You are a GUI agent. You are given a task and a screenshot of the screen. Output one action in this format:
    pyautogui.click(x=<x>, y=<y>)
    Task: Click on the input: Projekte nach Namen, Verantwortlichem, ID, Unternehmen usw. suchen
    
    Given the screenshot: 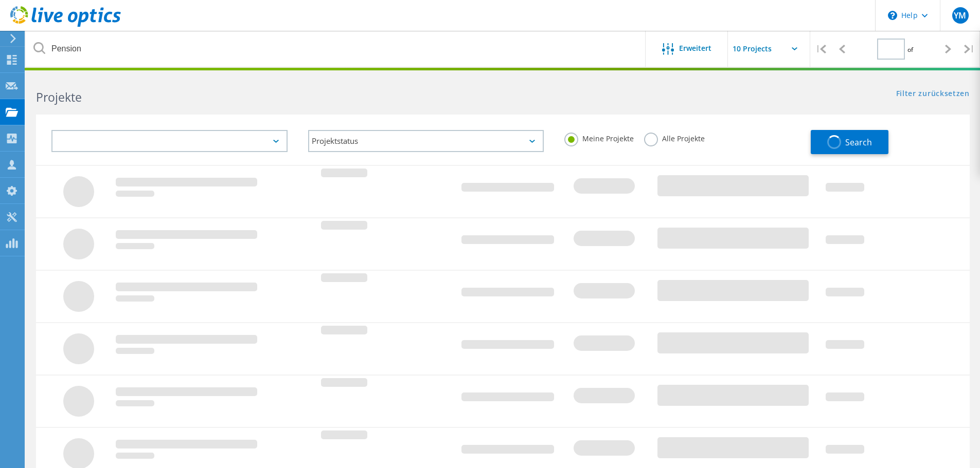 What is the action you would take?
    pyautogui.click(x=336, y=49)
    